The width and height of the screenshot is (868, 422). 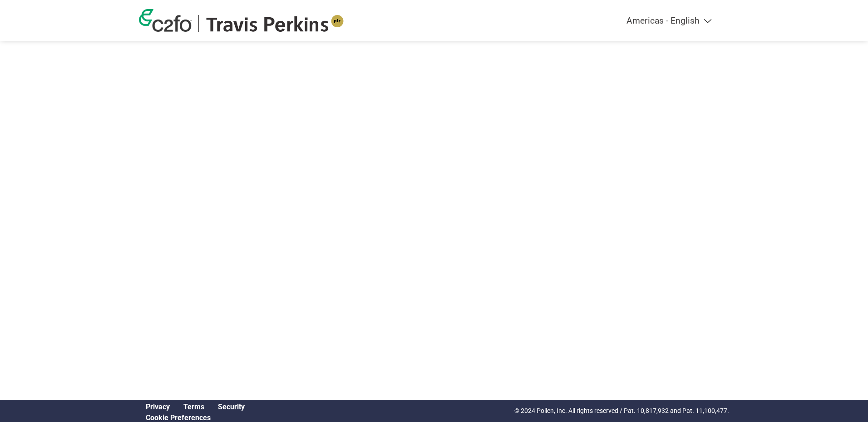 What do you see at coordinates (178, 418) in the screenshot?
I see `a: Cookie Preferences, opens a dedicated popup modal window` at bounding box center [178, 418].